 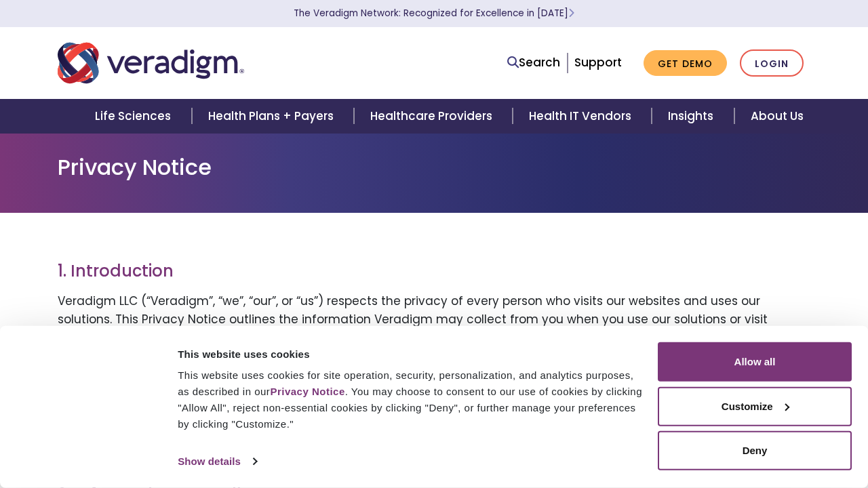 I want to click on a: Privacy Notice, so click(x=307, y=391).